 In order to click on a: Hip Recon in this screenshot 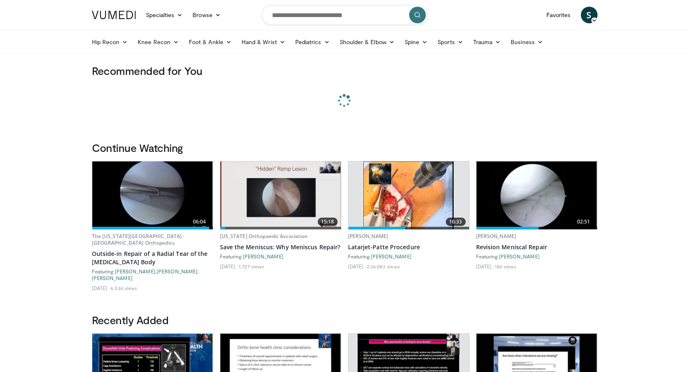, I will do `click(110, 42)`.